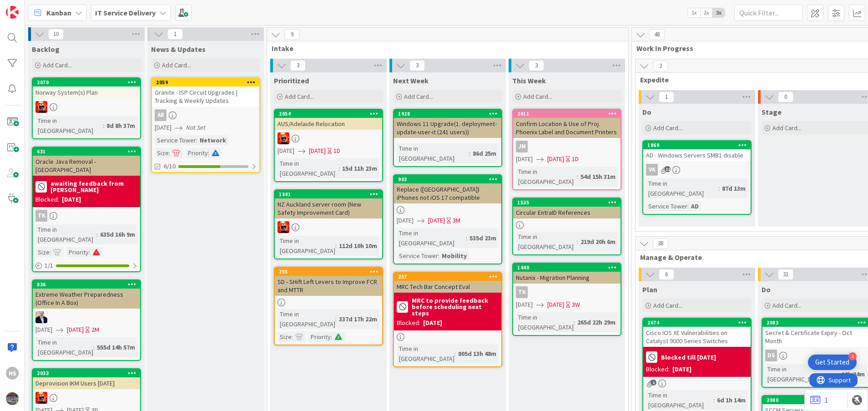  Describe the element at coordinates (478, 354) in the screenshot. I see `div: 805d 13h 48m` at that location.